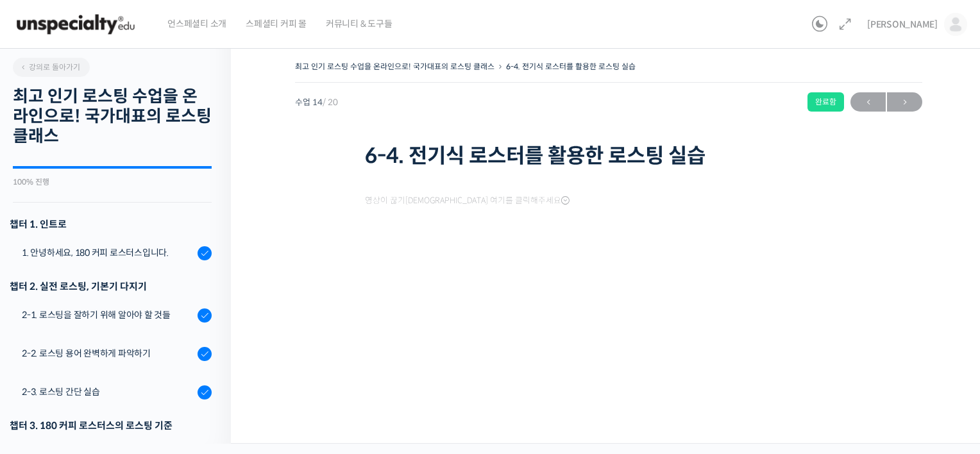 The image size is (980, 454). Describe the element at coordinates (52, 68) in the screenshot. I see `a: 강의로 돌아가기` at that location.